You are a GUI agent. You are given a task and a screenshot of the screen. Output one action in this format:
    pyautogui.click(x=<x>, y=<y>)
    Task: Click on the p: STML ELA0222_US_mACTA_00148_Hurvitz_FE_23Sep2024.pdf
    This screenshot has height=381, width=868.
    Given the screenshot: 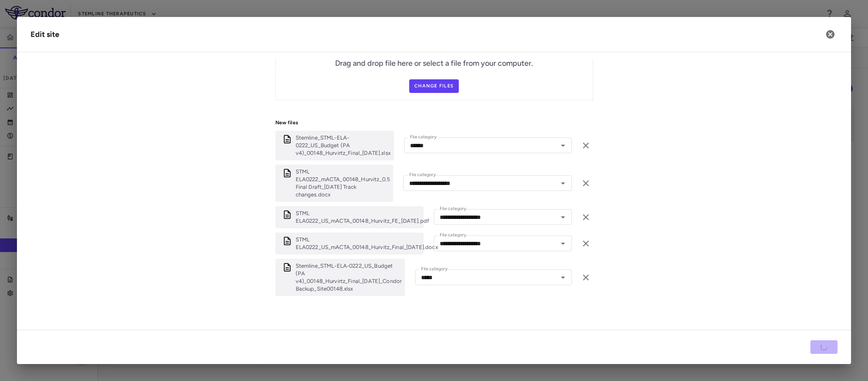 What is the action you would take?
    pyautogui.click(x=363, y=217)
    